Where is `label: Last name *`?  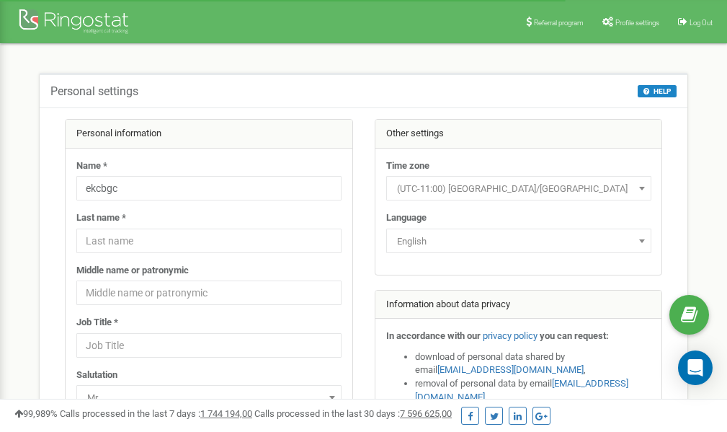
label: Last name * is located at coordinates (101, 218).